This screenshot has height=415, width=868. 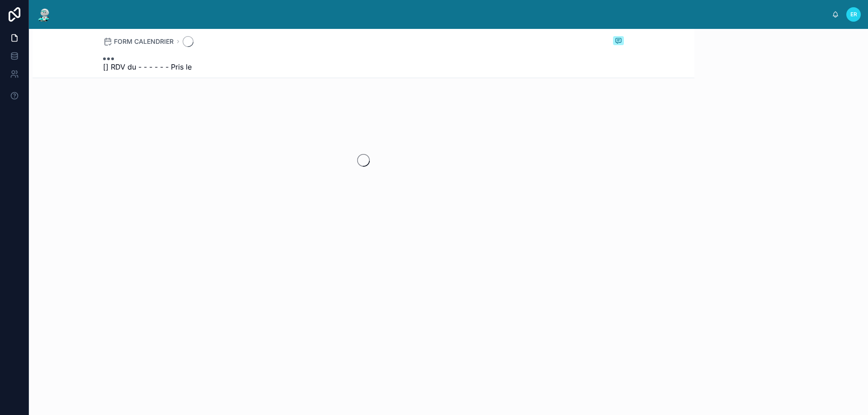 I want to click on div: scrollable content, so click(x=446, y=15).